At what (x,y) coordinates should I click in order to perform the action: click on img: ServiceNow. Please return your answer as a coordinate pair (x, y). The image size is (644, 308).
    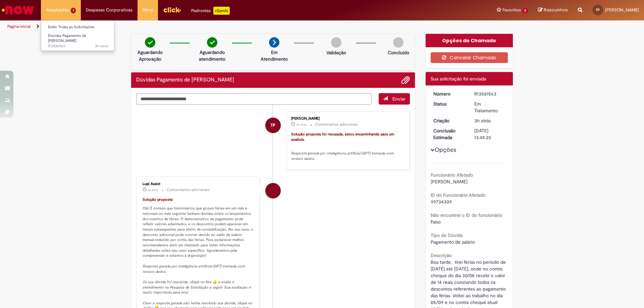
    Looking at the image, I should click on (18, 10).